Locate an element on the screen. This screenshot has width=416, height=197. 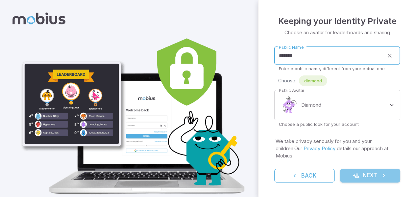
button: clear is located at coordinates (390, 56).